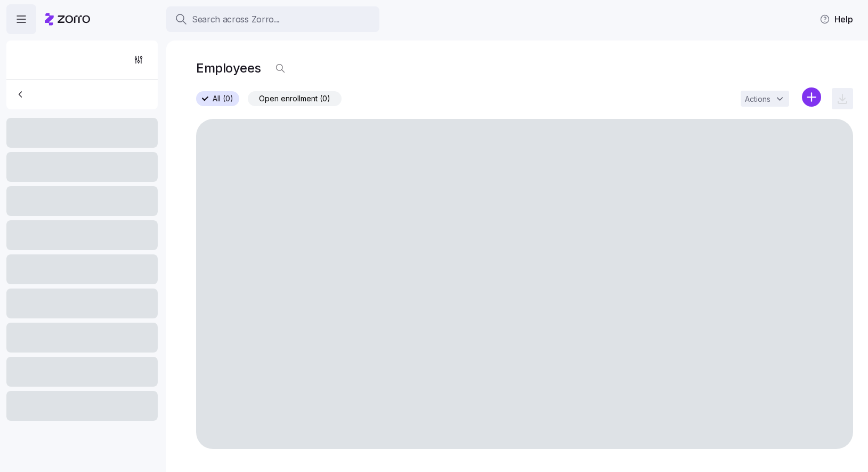  What do you see at coordinates (295, 99) in the screenshot?
I see `span: Open enrollment (0)` at bounding box center [295, 99].